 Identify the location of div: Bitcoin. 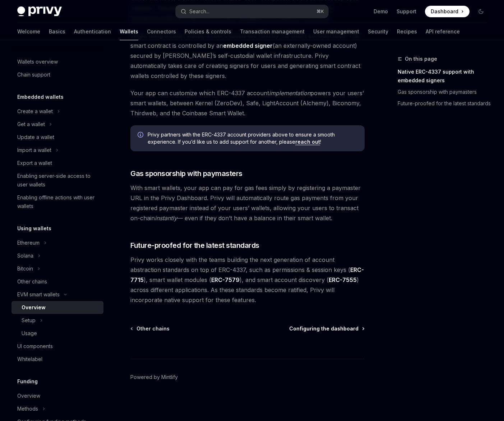
(25, 269).